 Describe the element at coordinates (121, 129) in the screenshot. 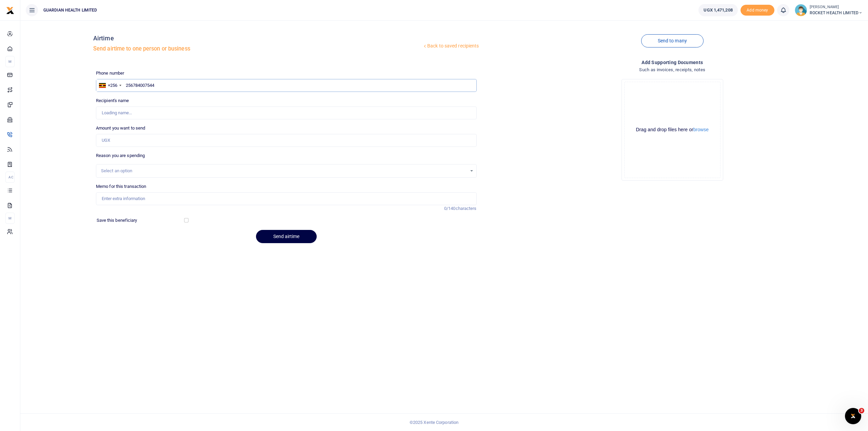

I see `label: Amount you want to send` at that location.